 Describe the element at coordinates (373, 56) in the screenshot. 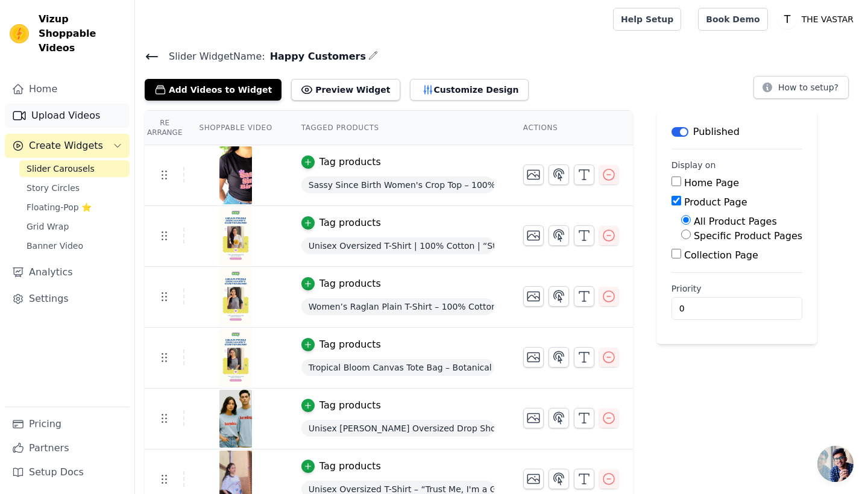

I see `div: Edit Name` at that location.